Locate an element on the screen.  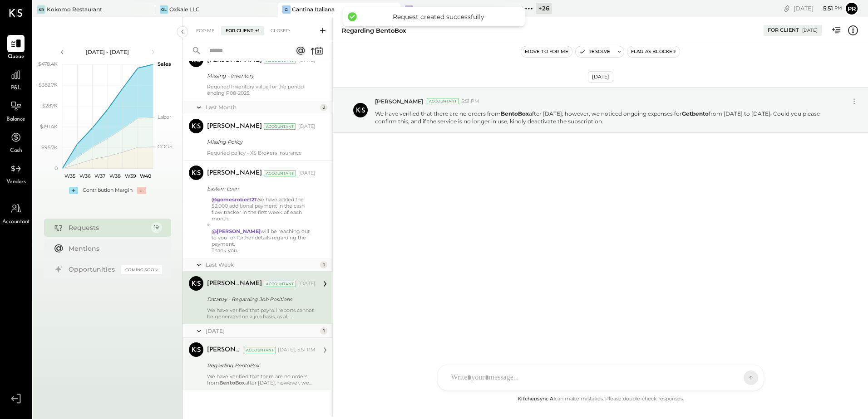
text: $287K is located at coordinates (50, 105).